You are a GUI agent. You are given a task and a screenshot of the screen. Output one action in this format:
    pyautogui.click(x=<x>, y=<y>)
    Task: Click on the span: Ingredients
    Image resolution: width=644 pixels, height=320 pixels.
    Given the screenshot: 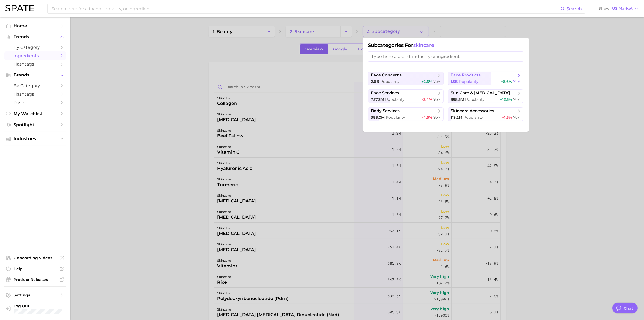 What is the action you would take?
    pyautogui.click(x=35, y=56)
    